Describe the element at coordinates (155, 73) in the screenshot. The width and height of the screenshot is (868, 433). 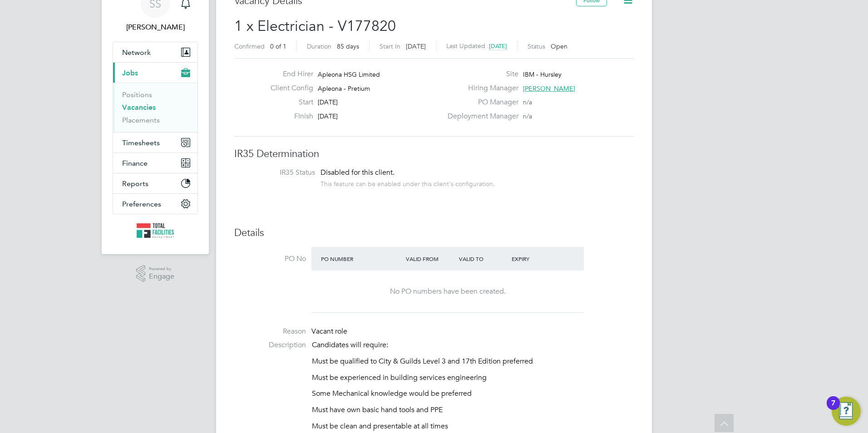
I see `button: Jobs` at that location.